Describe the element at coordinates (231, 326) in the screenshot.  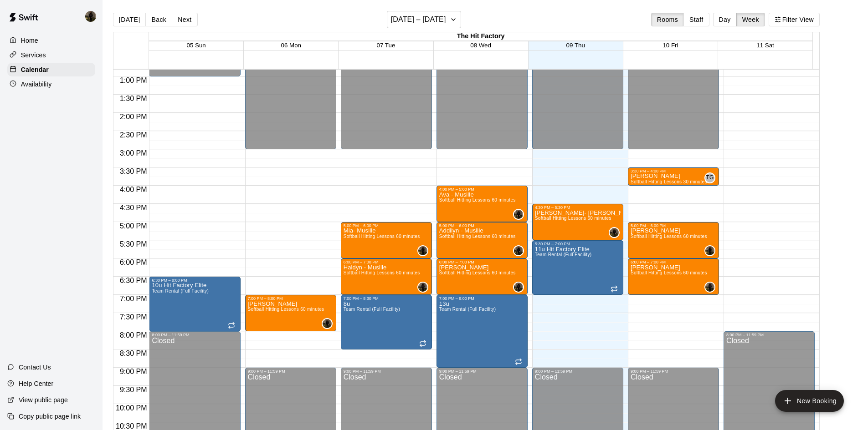
I see `span: Recurring event` at that location.